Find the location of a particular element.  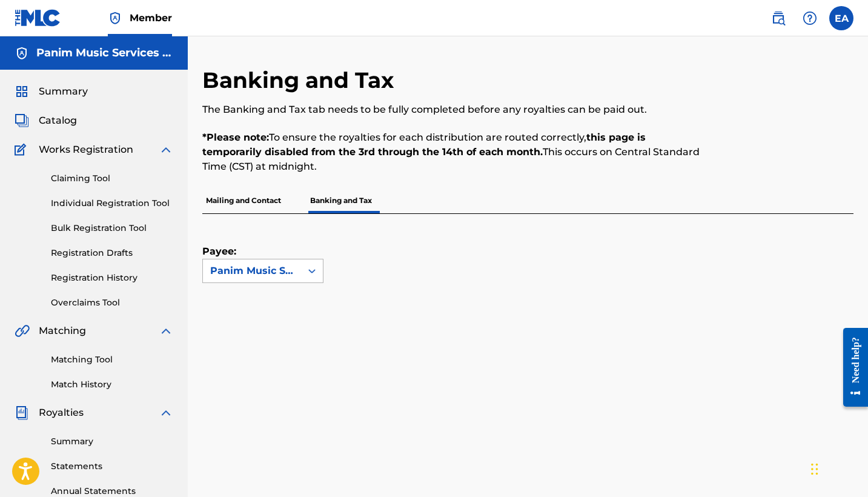

h5: Panim Music Services LLC is located at coordinates (105, 53).